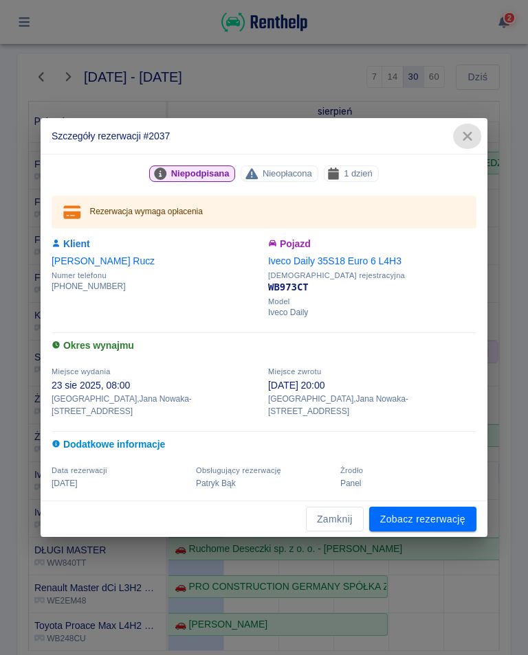 This screenshot has width=528, height=655. What do you see at coordinates (264, 346) in the screenshot?
I see `h6: Okres wynajmu` at bounding box center [264, 346].